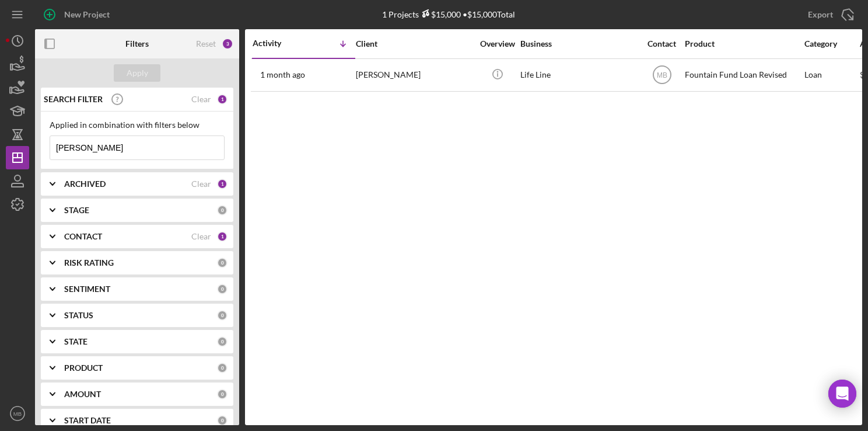  Describe the element at coordinates (842, 393) in the screenshot. I see `div: Open Intercom Messenger` at that location.